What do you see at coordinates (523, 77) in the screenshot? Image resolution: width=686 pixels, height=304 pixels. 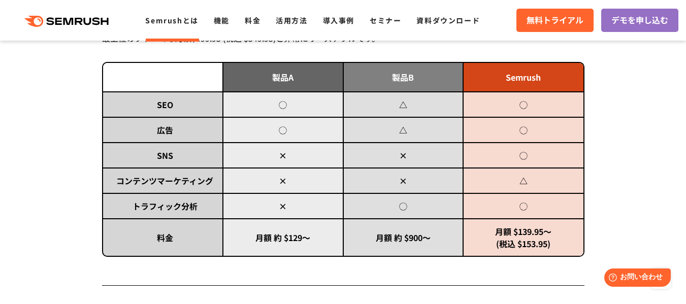 I see `td: Semrush` at bounding box center [523, 77].